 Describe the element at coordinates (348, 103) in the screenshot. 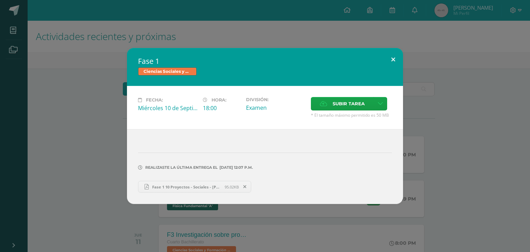

I see `span: Subir tarea` at that location.